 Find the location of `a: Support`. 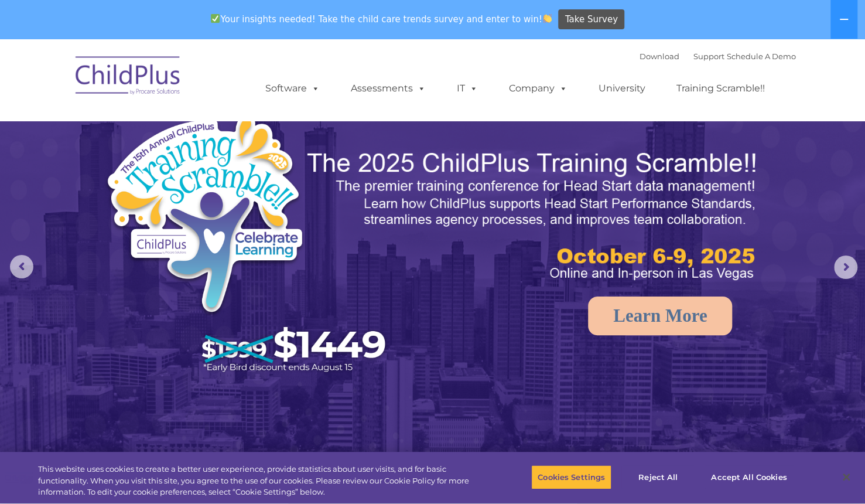

a: Support is located at coordinates (709, 56).